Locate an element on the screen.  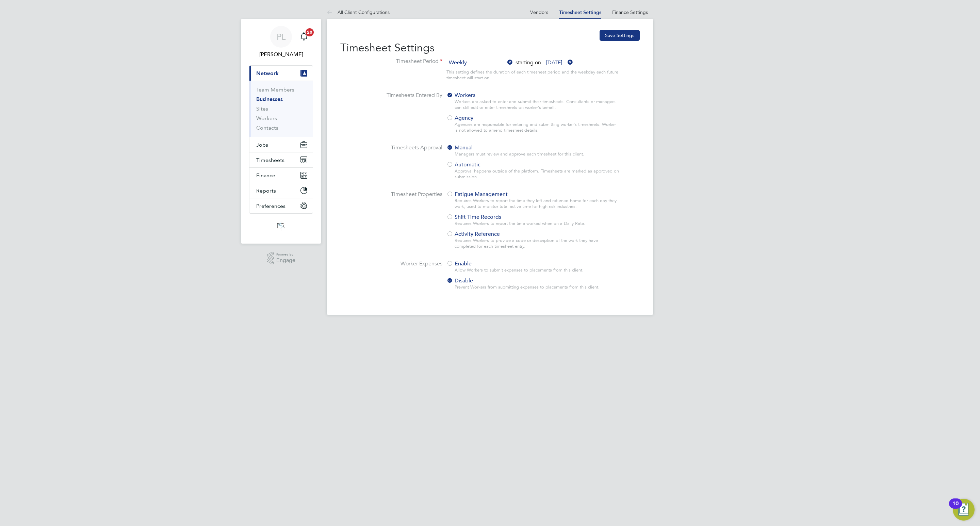
span: Timesheets is located at coordinates (271, 160).